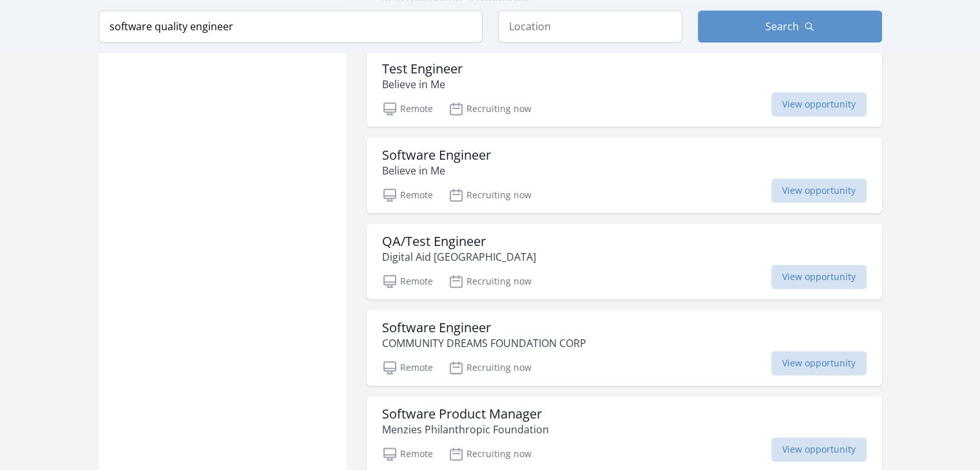 This screenshot has width=980, height=470. Describe the element at coordinates (624, 89) in the screenshot. I see `a: Test Engineer Believe in Me Remote Recruiting now View opportunity` at that location.